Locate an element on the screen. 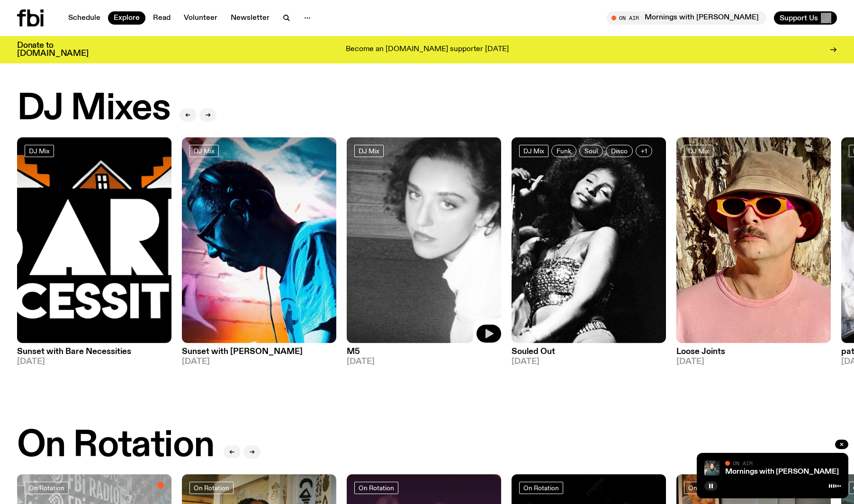 The height and width of the screenshot is (504, 854). h2: On Rotation is located at coordinates (115, 446).